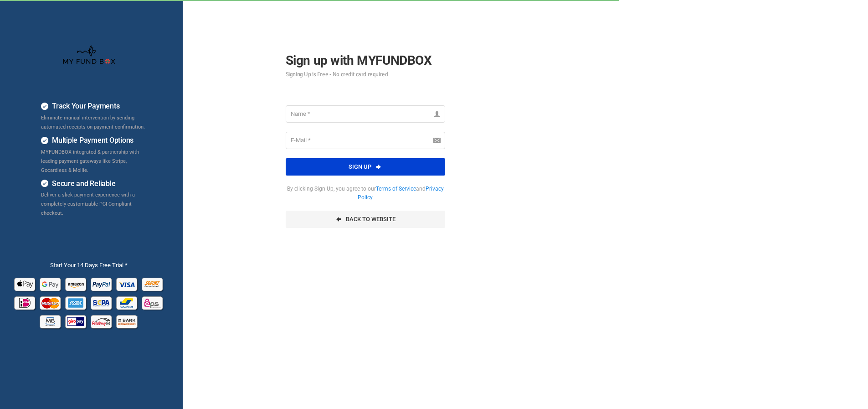 This screenshot has height=409, width=868. What do you see at coordinates (96, 183) in the screenshot?
I see `h4: Secure and Reliable` at bounding box center [96, 183].